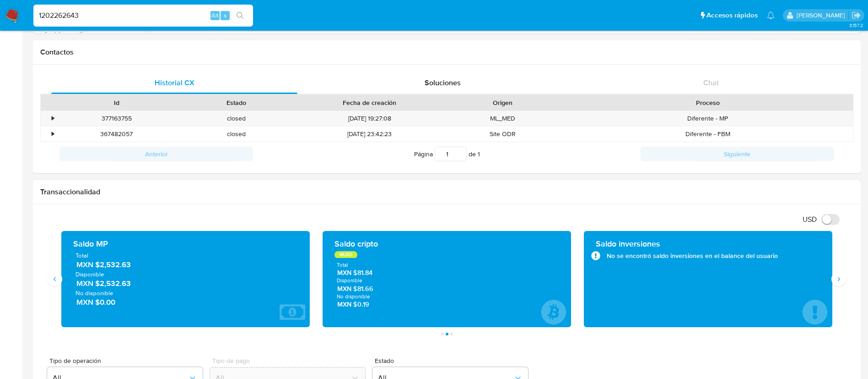 This screenshot has width=868, height=379. What do you see at coordinates (215, 15) in the screenshot?
I see `span: Alt` at bounding box center [215, 15].